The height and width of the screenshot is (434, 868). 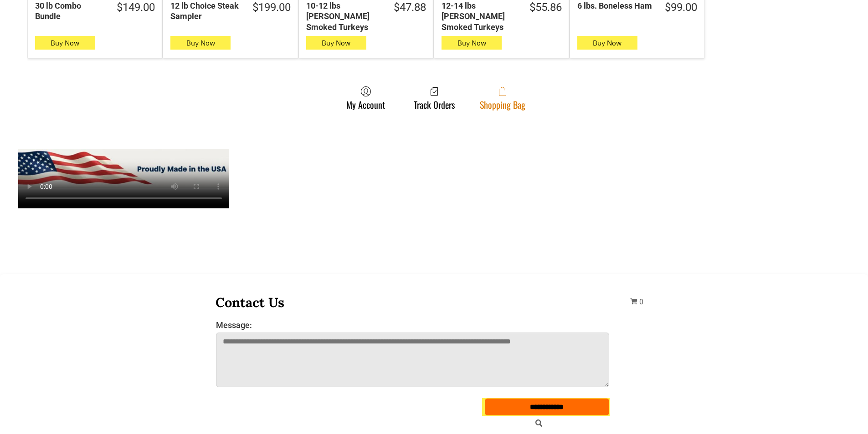 What do you see at coordinates (641, 302) in the screenshot?
I see `span: 0` at bounding box center [641, 302].